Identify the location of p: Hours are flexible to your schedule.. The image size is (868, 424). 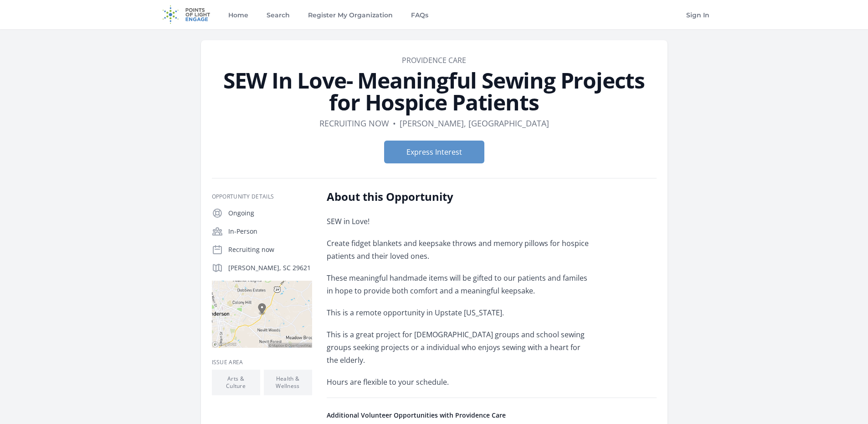
(460, 382).